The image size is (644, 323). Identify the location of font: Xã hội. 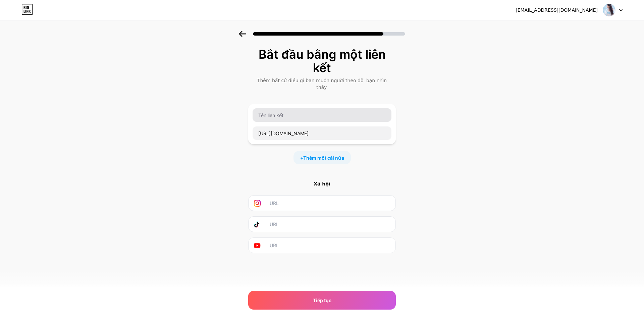
(322, 184).